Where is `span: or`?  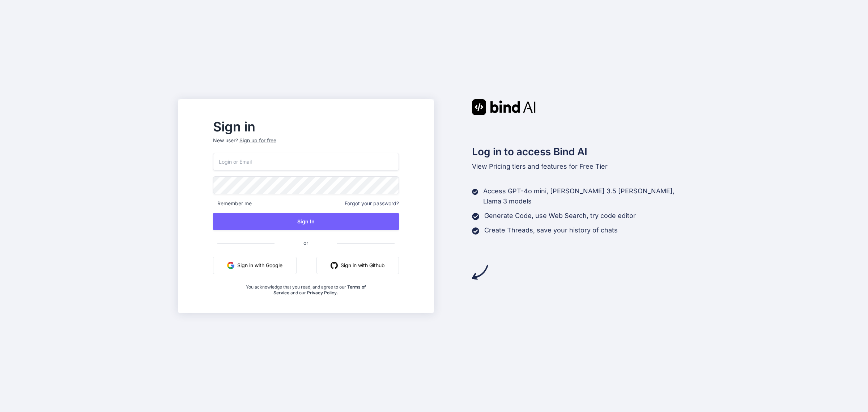 span: or is located at coordinates (306, 243).